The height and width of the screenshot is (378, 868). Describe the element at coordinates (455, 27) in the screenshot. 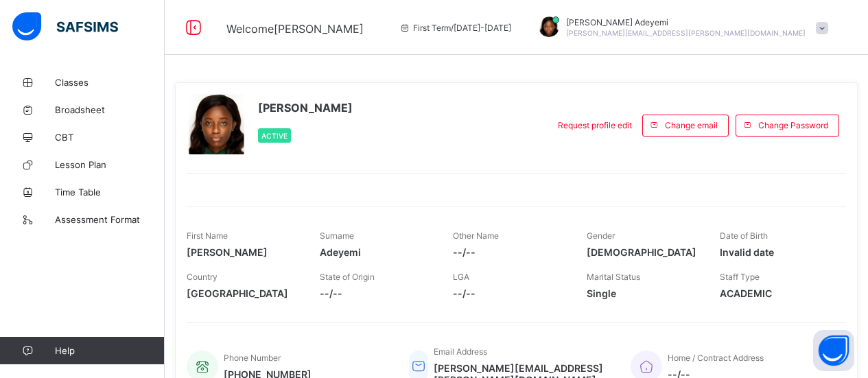

I see `span: session/term information` at that location.